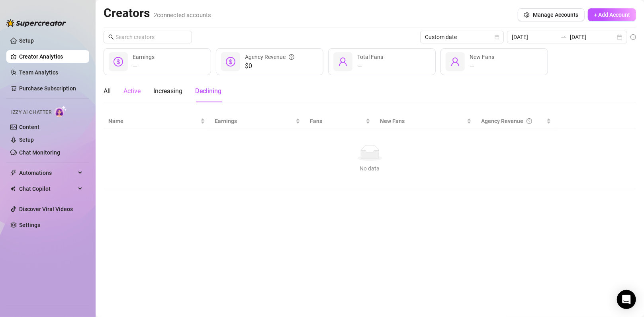 This screenshot has height=317, width=644. I want to click on h2: Creators, so click(157, 13).